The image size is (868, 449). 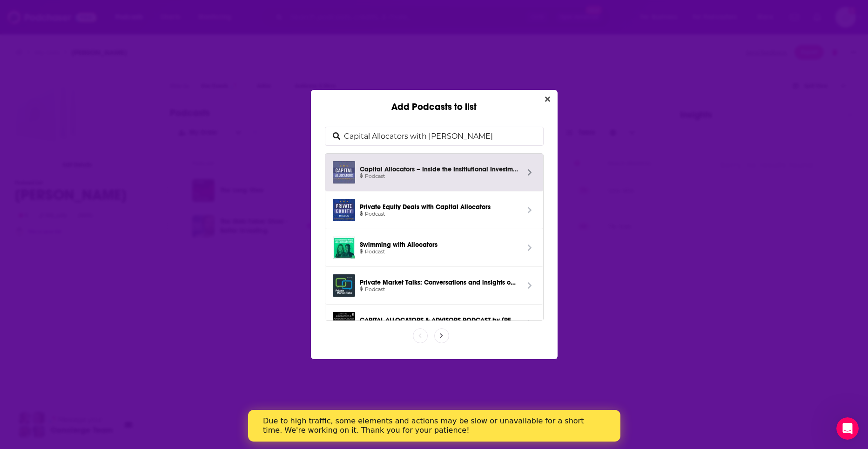 I want to click on img: Private Market Talks: Conversations and insights on the private markets with private capital’s le..., so click(x=344, y=286).